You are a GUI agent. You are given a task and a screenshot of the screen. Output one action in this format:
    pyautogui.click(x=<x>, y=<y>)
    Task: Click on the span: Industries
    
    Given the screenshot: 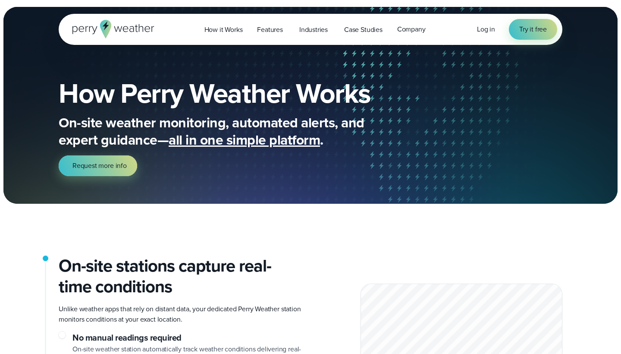 What is the action you would take?
    pyautogui.click(x=314, y=30)
    